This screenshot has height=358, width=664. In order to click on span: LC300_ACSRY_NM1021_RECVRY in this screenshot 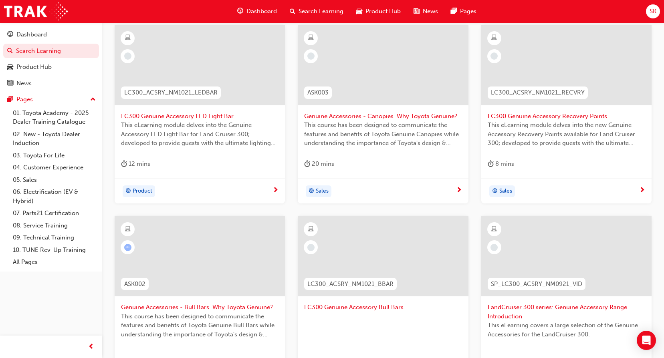, I will do `click(538, 93)`.